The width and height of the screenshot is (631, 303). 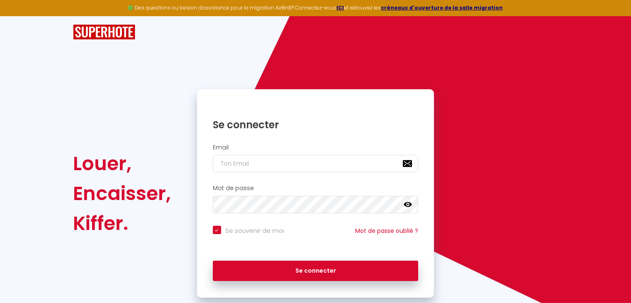 I want to click on h2: Mot de passe, so click(x=316, y=188).